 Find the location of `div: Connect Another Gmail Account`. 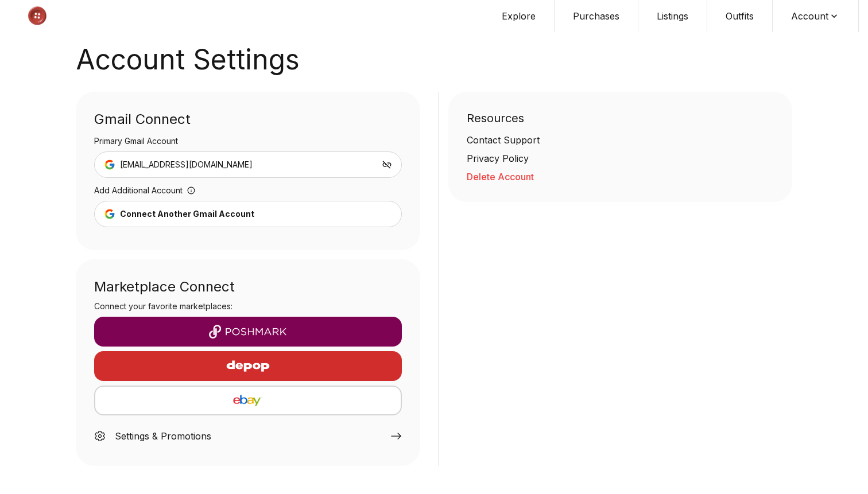

div: Connect Another Gmail Account is located at coordinates (187, 214).